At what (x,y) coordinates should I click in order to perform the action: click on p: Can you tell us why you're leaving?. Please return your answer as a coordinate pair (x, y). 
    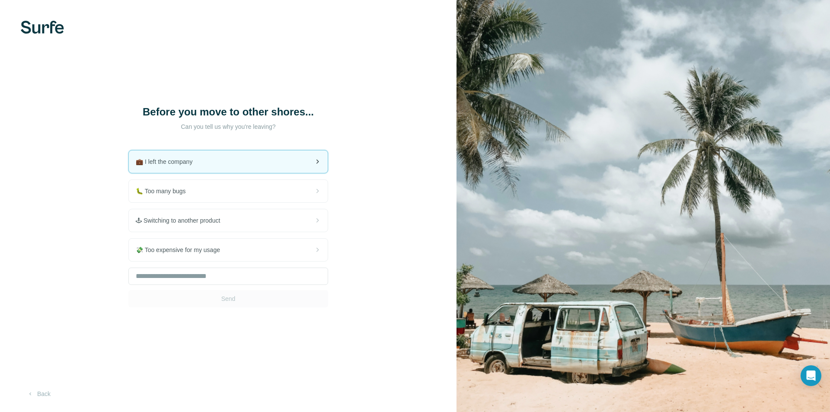
    Looking at the image, I should click on (228, 127).